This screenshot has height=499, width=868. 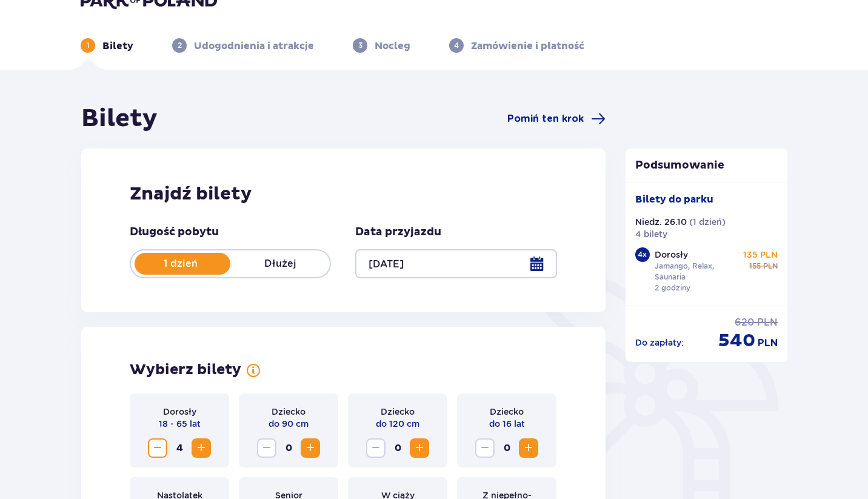 What do you see at coordinates (557, 119) in the screenshot?
I see `a: Pomiń ten krok` at bounding box center [557, 119].